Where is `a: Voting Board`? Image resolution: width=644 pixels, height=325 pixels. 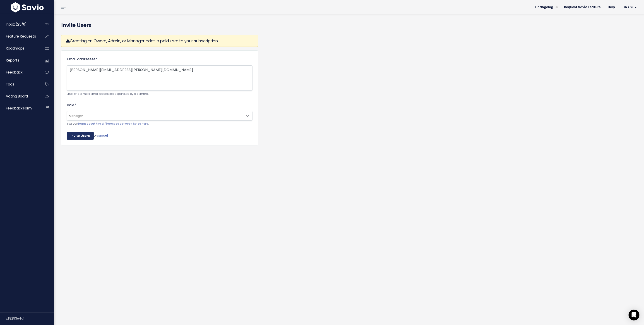
a: Voting Board is located at coordinates (19, 97).